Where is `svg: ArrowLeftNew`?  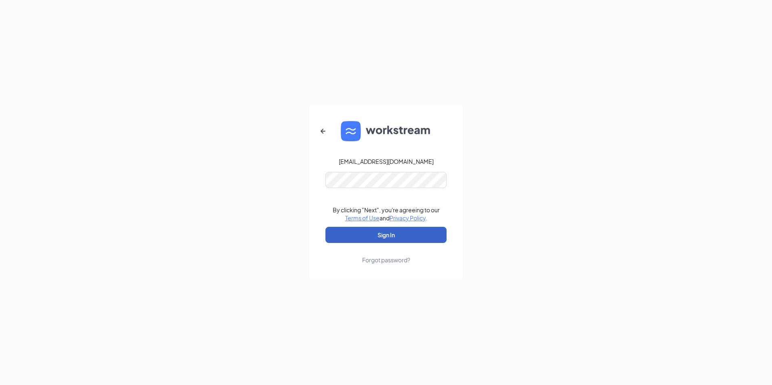 svg: ArrowLeftNew is located at coordinates (323, 131).